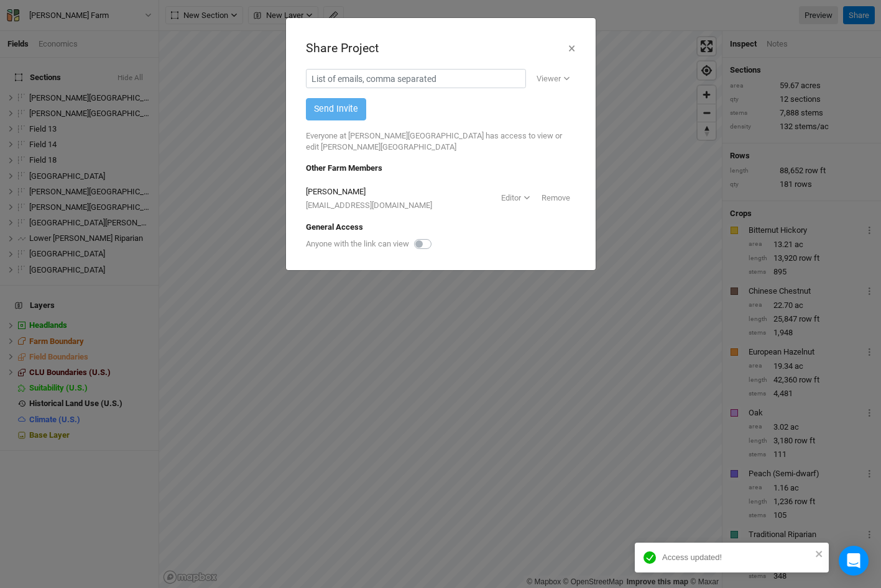  Describe the element at coordinates (737, 558) in the screenshot. I see `div: Access updated!` at that location.